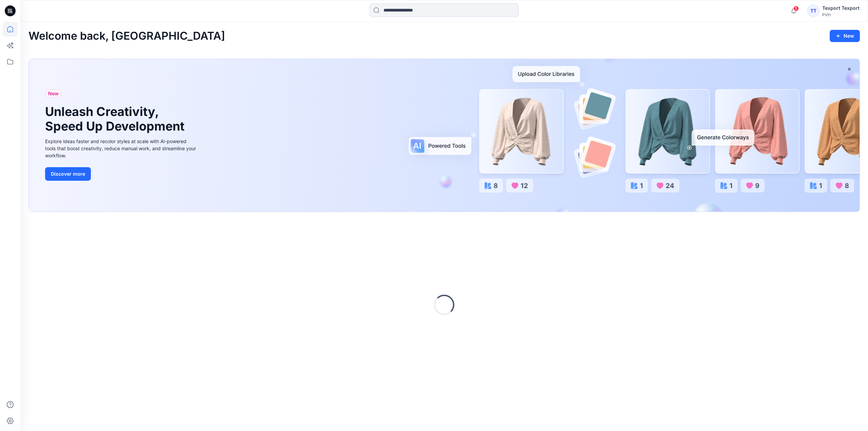 Image resolution: width=868 pixels, height=431 pixels. I want to click on div: Explore ideas faster and recolor styles at scale with AI-powered tools that boost creativity, red..., so click(121, 148).